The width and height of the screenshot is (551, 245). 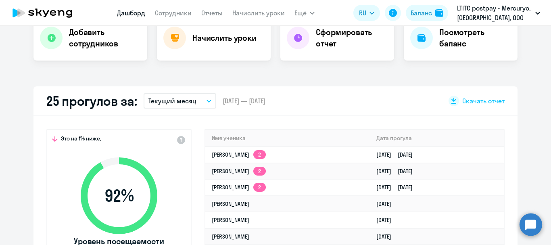 What do you see at coordinates (352, 38) in the screenshot?
I see `h4: Сформировать отчет` at bounding box center [352, 38].